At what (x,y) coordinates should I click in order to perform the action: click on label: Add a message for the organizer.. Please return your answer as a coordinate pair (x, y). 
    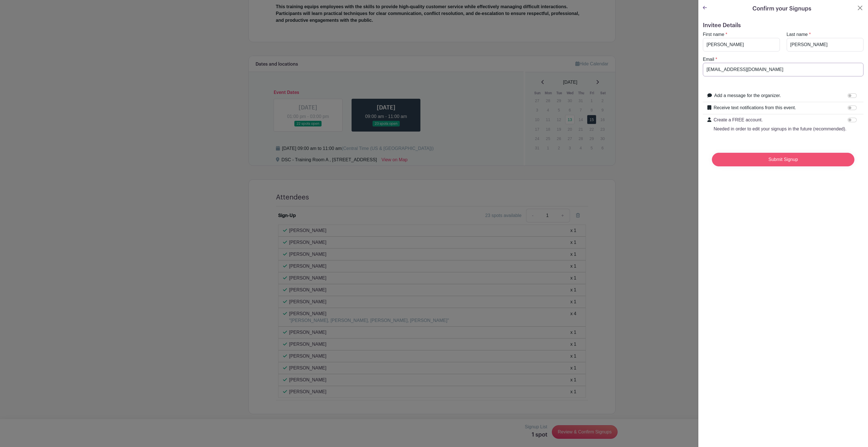
    Looking at the image, I should click on (748, 96).